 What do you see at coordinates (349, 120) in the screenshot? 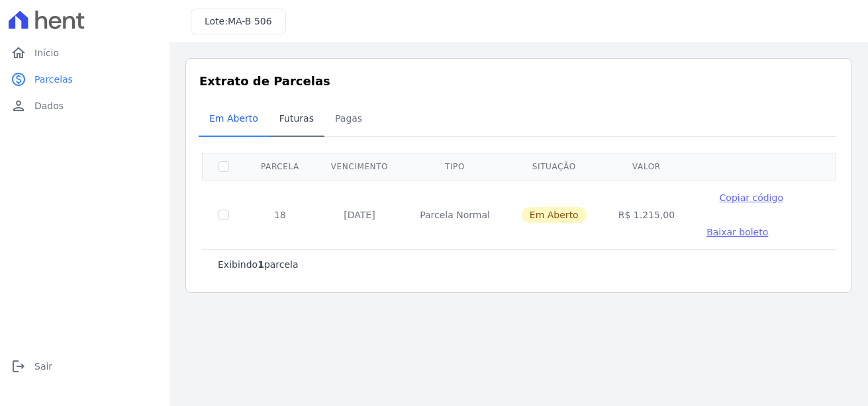
I see `a: Pagas` at bounding box center [349, 120].